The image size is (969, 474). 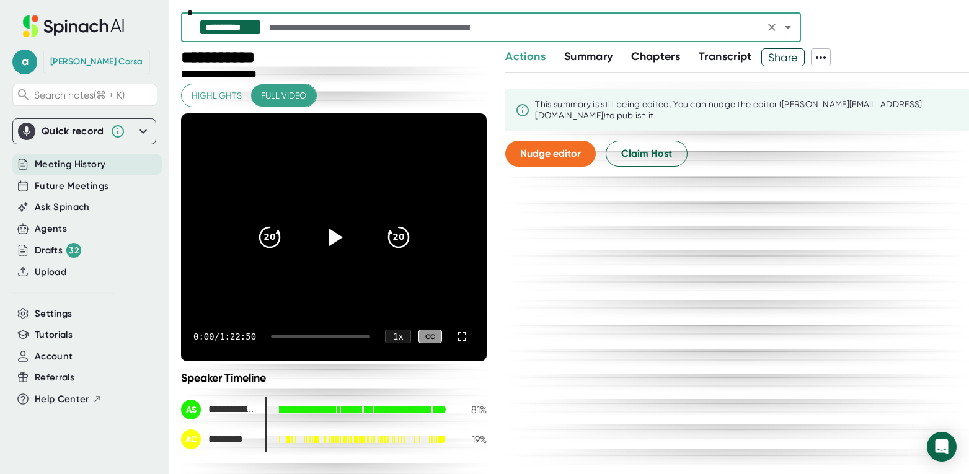 What do you see at coordinates (53, 356) in the screenshot?
I see `button: Account` at bounding box center [53, 356].